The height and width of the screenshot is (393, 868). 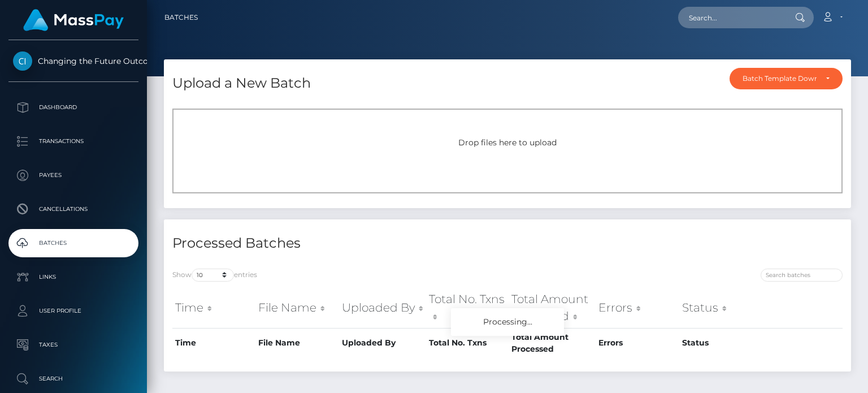 I want to click on label: Show entries, so click(x=214, y=275).